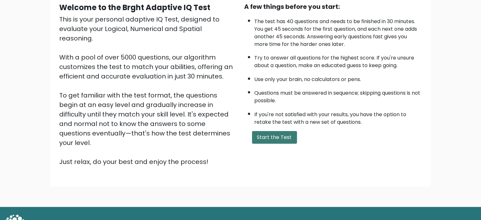  What do you see at coordinates (338, 95) in the screenshot?
I see `li: Questions must be answered in sequence; skipping questions is not possible.` at bounding box center [338, 95].